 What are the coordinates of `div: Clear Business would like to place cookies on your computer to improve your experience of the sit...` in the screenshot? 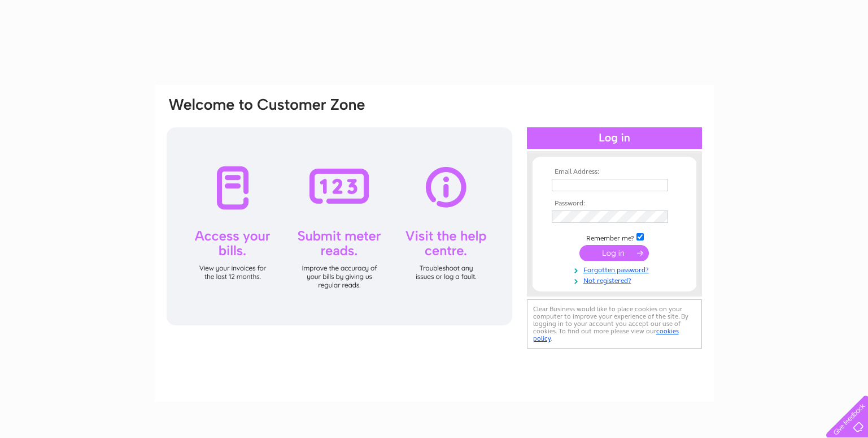 It's located at (615, 323).